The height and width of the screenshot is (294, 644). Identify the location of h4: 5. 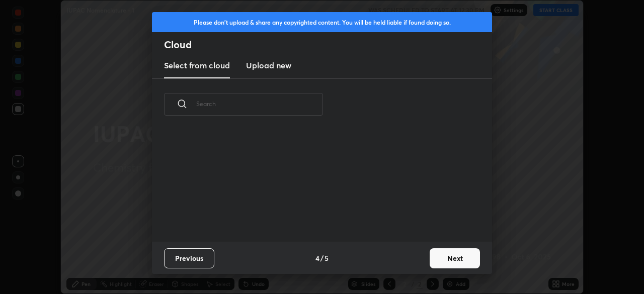
(326, 258).